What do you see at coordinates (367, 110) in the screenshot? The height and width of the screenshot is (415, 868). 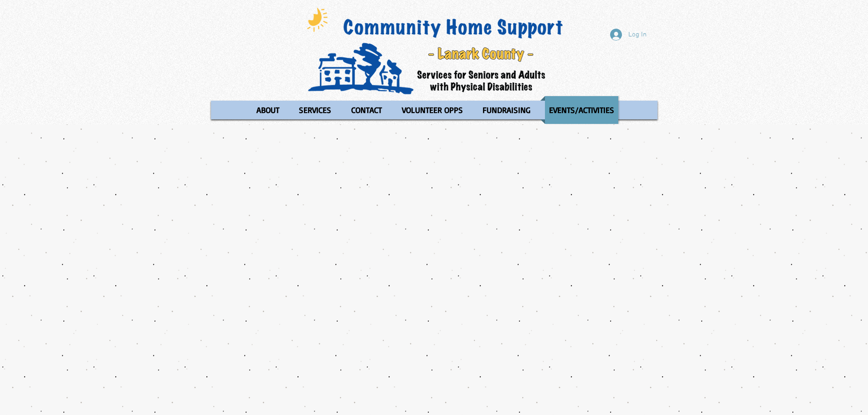 I see `a: CONTACT` at bounding box center [367, 110].